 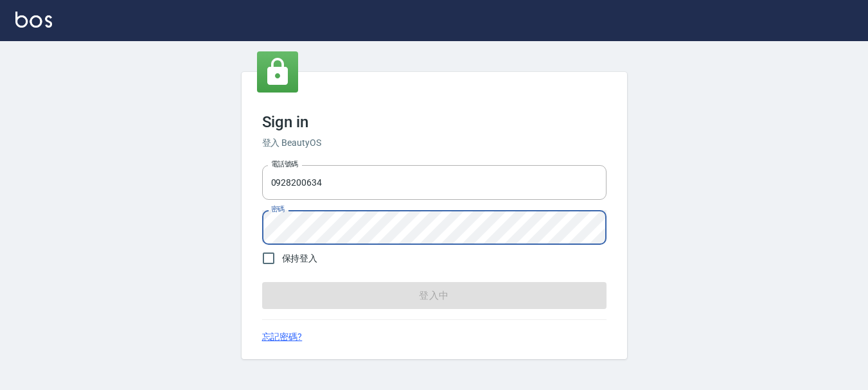 I want to click on a: 忘記密碼?, so click(x=282, y=337).